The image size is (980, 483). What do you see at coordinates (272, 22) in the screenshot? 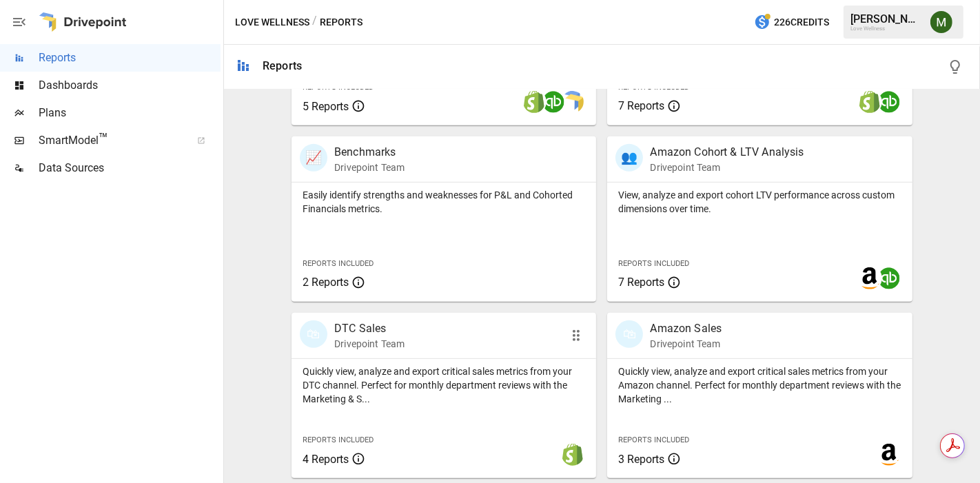
I see `button: Love Wellness` at bounding box center [272, 22].